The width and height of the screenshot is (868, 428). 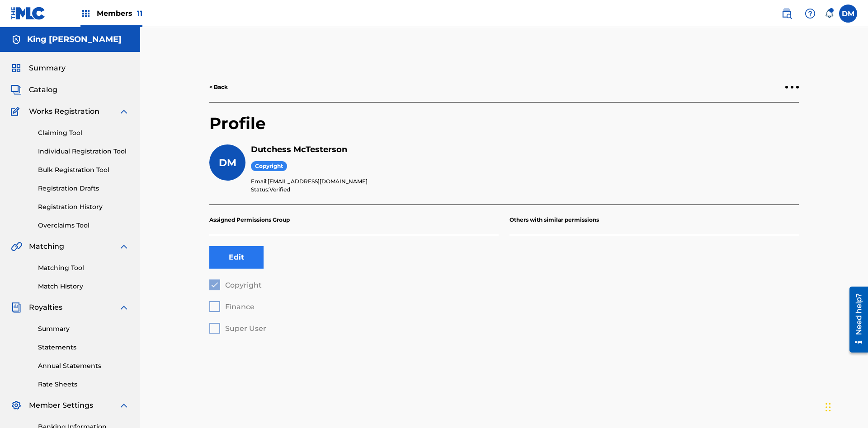 I want to click on img: search, so click(x=786, y=14).